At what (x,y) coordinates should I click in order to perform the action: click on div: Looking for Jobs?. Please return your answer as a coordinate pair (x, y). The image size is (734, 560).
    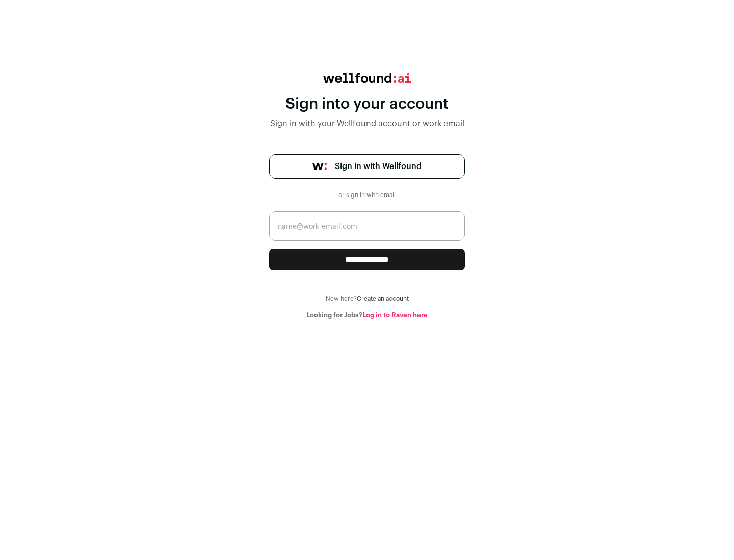
    Looking at the image, I should click on (367, 315).